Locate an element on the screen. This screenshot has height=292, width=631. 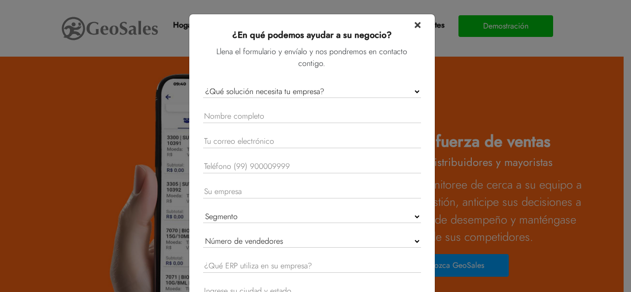
font: Llena el formulario y envíalo y nos pondremos en contacto contigo. is located at coordinates (312, 57).